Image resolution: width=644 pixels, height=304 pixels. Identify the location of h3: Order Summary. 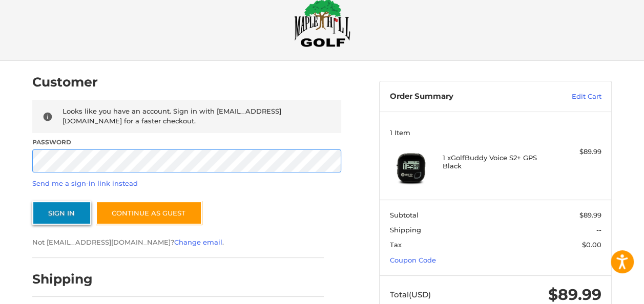
(461, 96).